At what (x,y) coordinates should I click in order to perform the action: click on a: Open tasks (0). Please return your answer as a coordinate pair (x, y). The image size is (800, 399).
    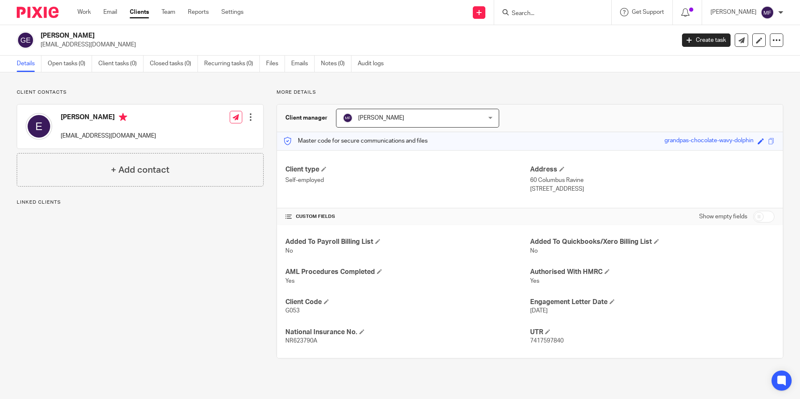
    Looking at the image, I should click on (70, 64).